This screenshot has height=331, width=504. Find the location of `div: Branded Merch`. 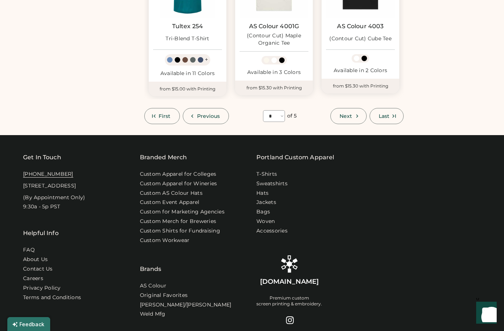

div: Branded Merch is located at coordinates (163, 157).